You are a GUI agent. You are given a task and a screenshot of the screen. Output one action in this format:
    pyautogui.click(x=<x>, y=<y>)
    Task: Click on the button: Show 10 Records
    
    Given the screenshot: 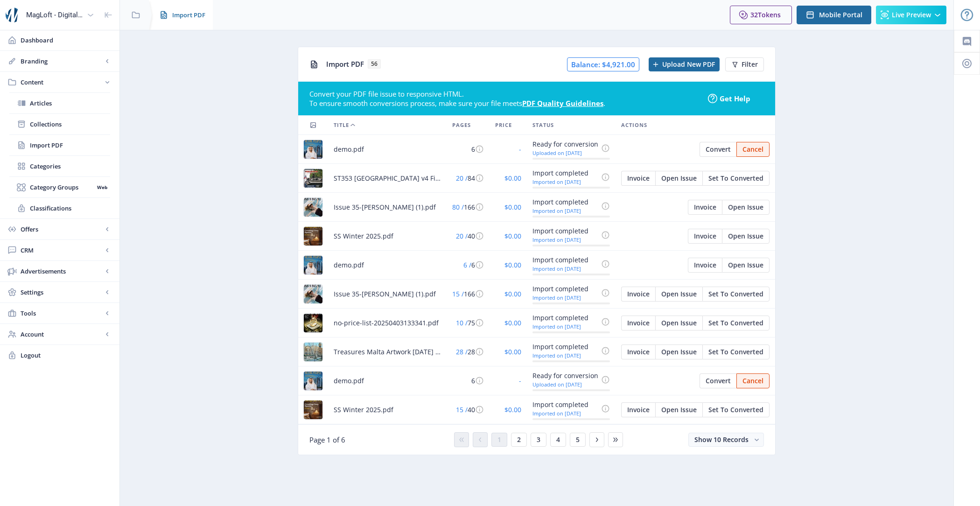 What is the action you would take?
    pyautogui.click(x=726, y=439)
    